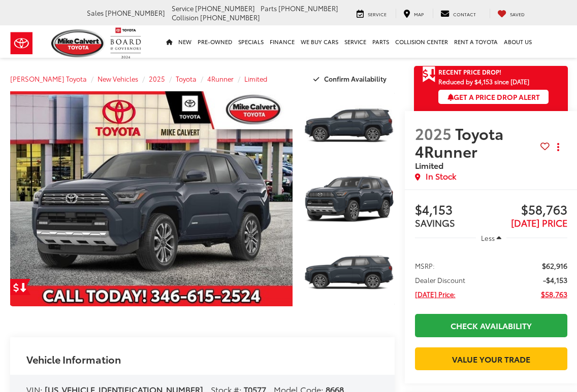 This screenshot has height=392, width=577. Describe the element at coordinates (185, 17) in the screenshot. I see `span: Collision` at that location.